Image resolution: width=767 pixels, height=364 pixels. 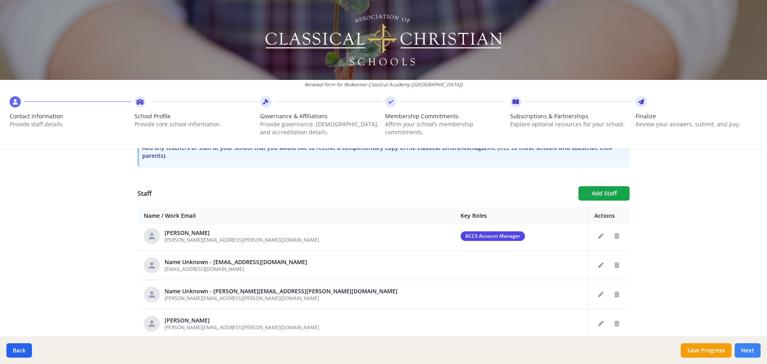 What do you see at coordinates (748, 351) in the screenshot?
I see `button: Next` at bounding box center [748, 351].